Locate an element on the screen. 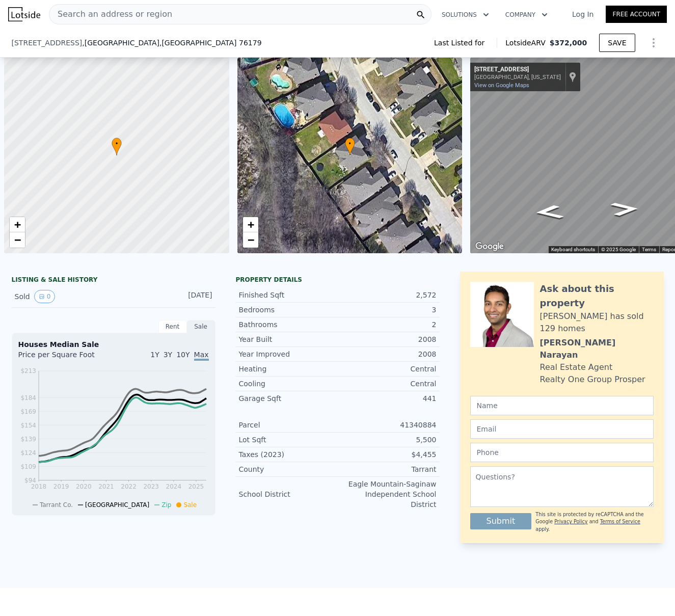  div: 2,572 is located at coordinates (387, 295).